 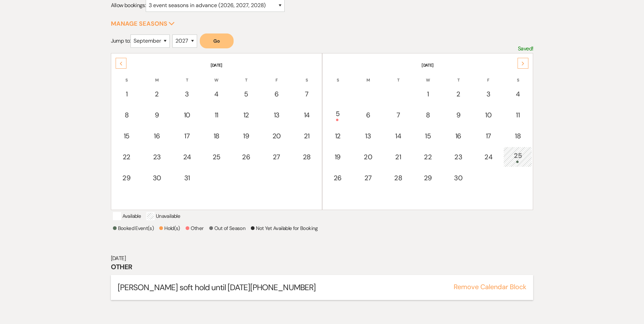 I want to click on span: Allow bookings:, so click(x=128, y=5).